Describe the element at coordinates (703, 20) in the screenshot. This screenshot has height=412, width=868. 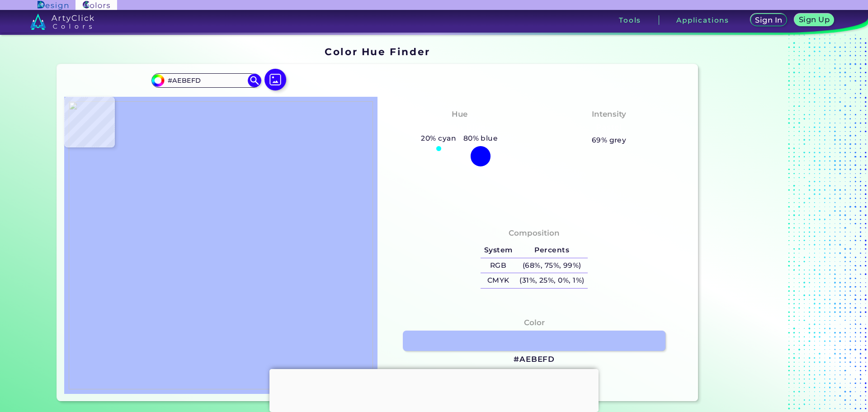
I see `h3: Applications` at that location.